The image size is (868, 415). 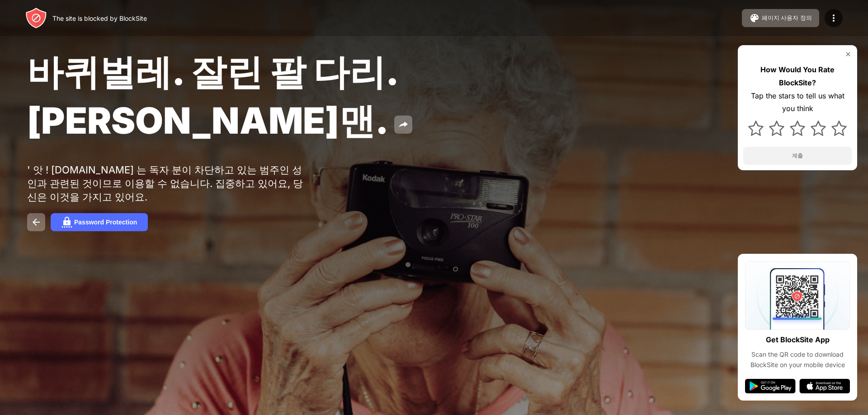 What do you see at coordinates (798, 76) in the screenshot?
I see `div: How Would You Rate BlockSite?` at bounding box center [798, 76].